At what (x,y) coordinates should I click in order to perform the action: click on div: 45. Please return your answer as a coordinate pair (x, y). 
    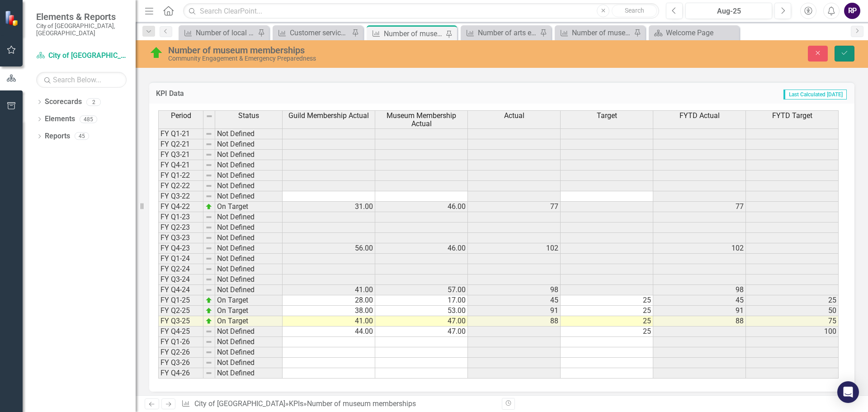
    Looking at the image, I should click on (82, 136).